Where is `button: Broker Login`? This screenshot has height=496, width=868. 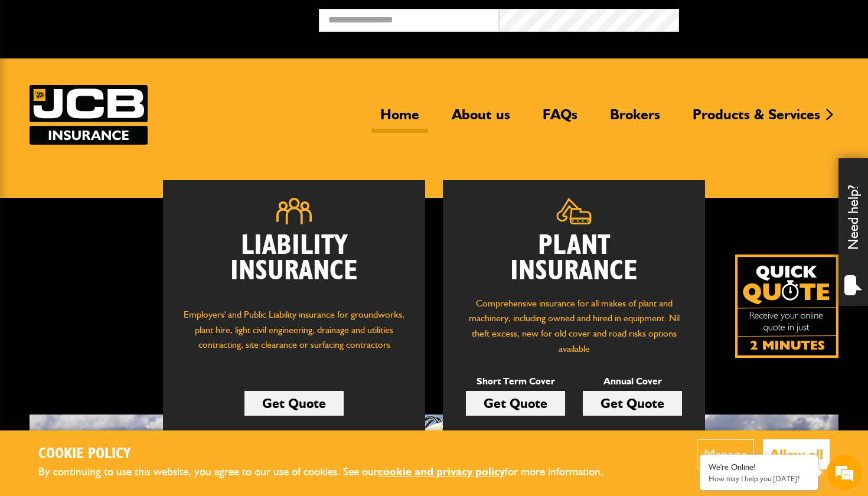
button: Broker Login is located at coordinates (769, 18).